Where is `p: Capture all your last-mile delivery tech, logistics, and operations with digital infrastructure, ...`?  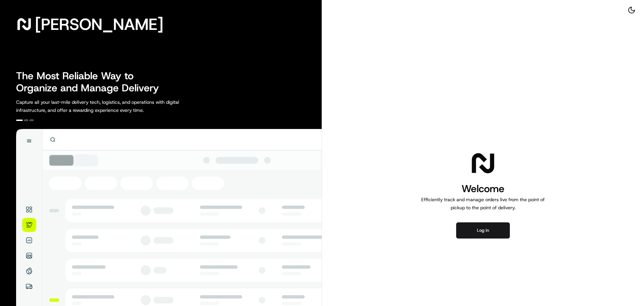
p: Capture all your last-mile delivery tech, logistics, and operations with digital infrastructure, ... is located at coordinates (112, 106).